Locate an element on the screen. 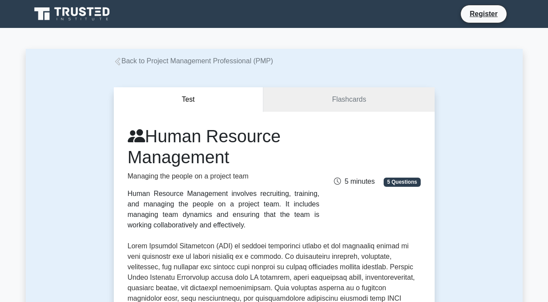 Image resolution: width=548 pixels, height=302 pixels. span: 5 Questions is located at coordinates (402, 182).